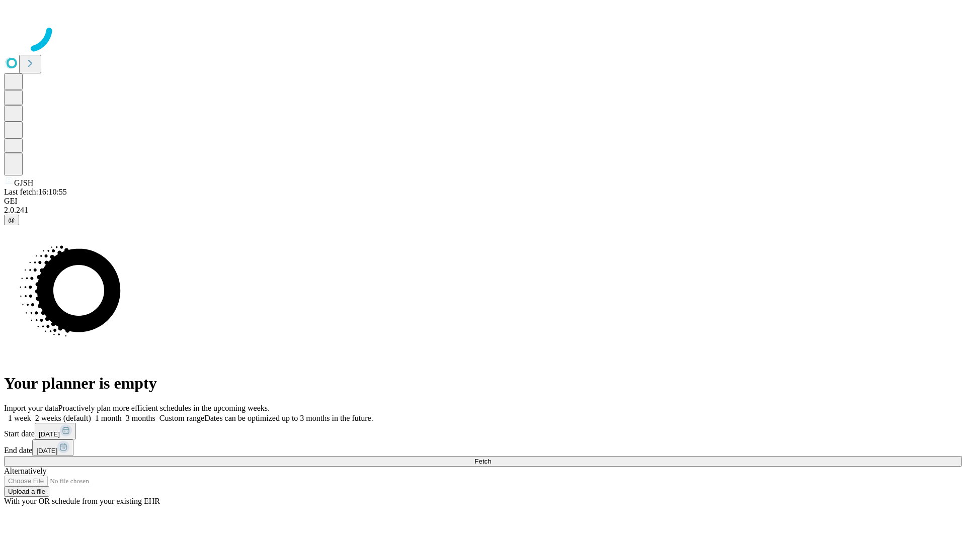 This screenshot has width=966, height=543. What do you see at coordinates (483, 201) in the screenshot?
I see `div: GEI` at bounding box center [483, 201].